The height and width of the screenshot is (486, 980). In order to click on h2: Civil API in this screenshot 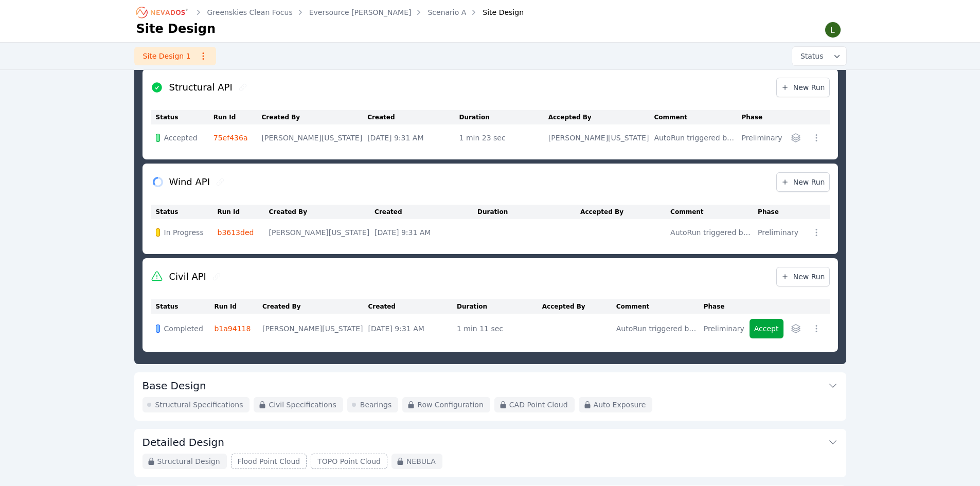, I will do `click(188, 277)`.